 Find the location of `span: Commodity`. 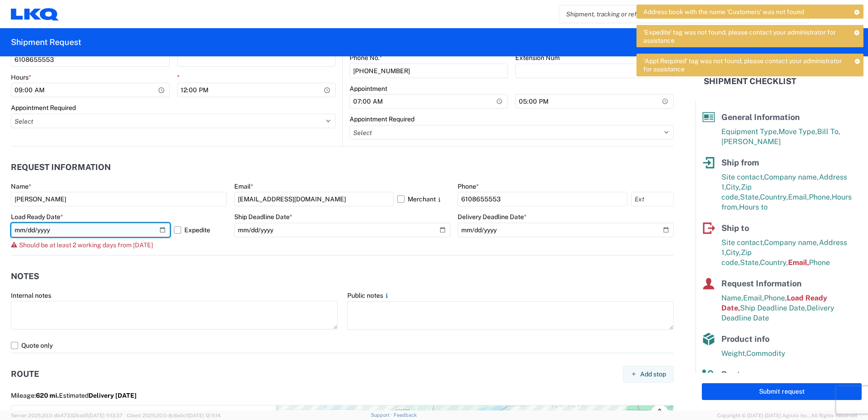

span: Commodity is located at coordinates (766, 353).